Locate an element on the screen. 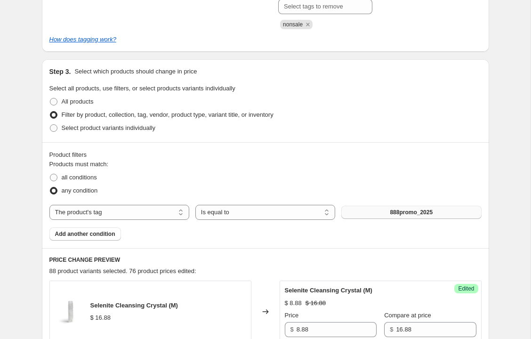  a: How does tagging work? is located at coordinates (83, 39).